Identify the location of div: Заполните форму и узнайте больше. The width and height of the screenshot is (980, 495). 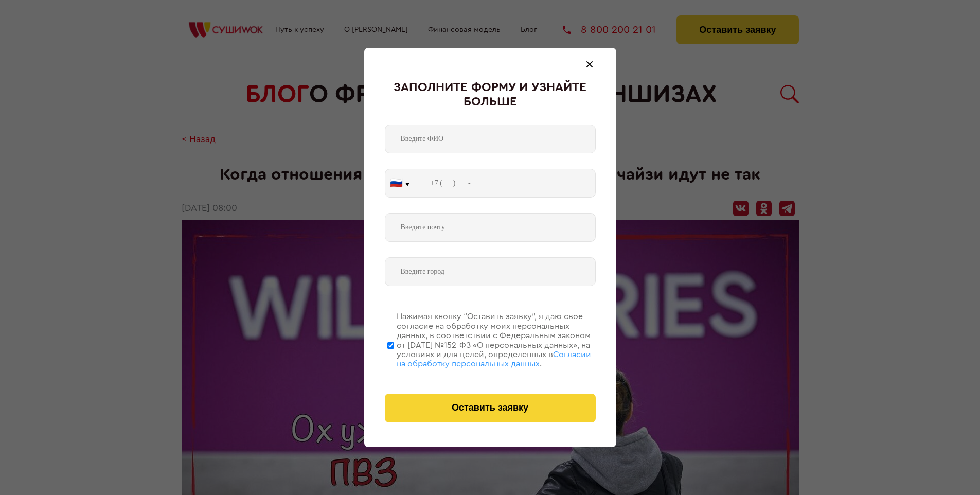
(490, 95).